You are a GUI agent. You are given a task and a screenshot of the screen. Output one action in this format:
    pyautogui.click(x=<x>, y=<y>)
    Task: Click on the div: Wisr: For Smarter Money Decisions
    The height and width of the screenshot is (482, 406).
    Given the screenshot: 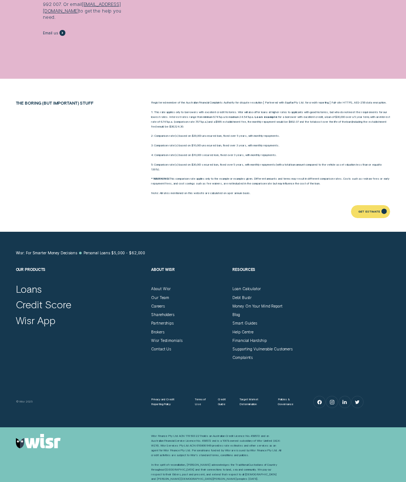 What is the action you would take?
    pyautogui.click(x=47, y=253)
    